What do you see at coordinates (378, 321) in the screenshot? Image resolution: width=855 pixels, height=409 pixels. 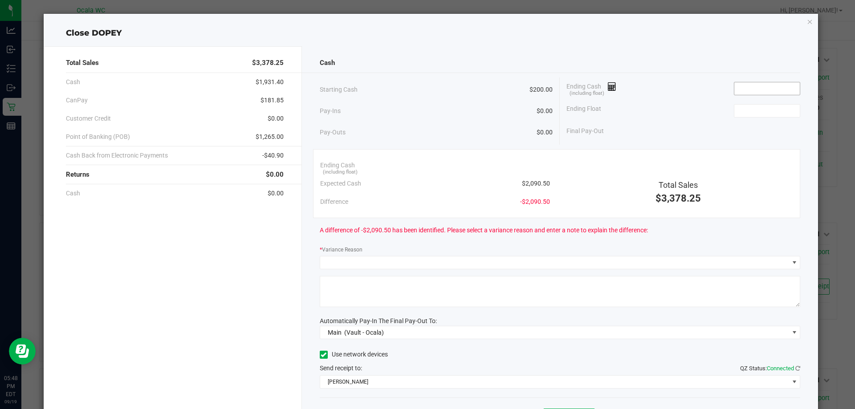 I see `span: Automatically Pay-In The Final Pay-Out To:` at bounding box center [378, 321].